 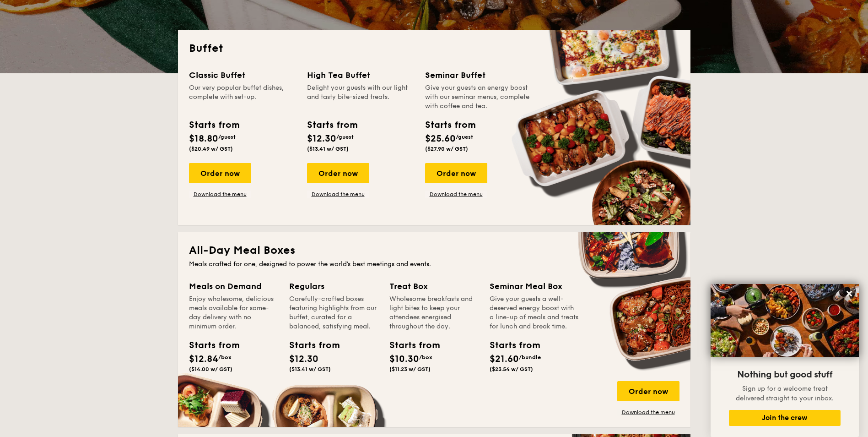 What do you see at coordinates (534, 286) in the screenshot?
I see `div: Seminar Meal Box` at bounding box center [534, 286].